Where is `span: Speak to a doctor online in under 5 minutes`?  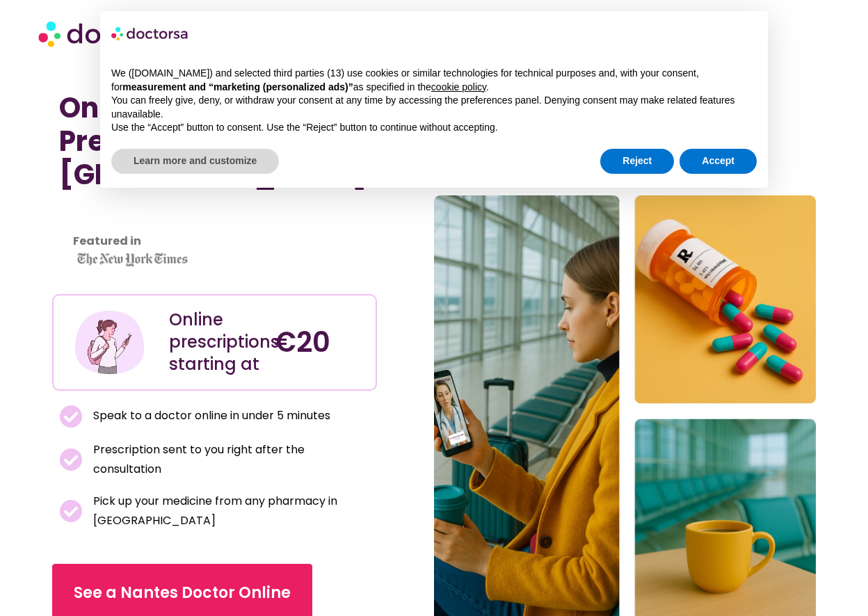
span: Speak to a doctor online in under 5 minutes is located at coordinates (210, 415).